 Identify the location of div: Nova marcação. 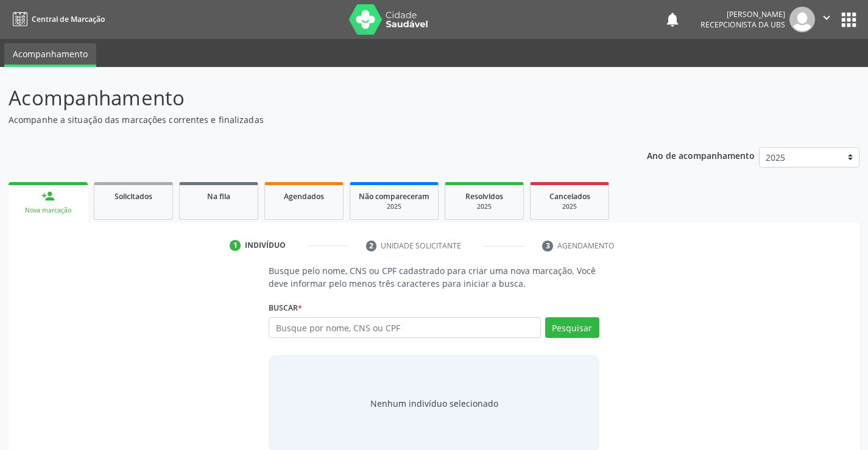
(48, 210).